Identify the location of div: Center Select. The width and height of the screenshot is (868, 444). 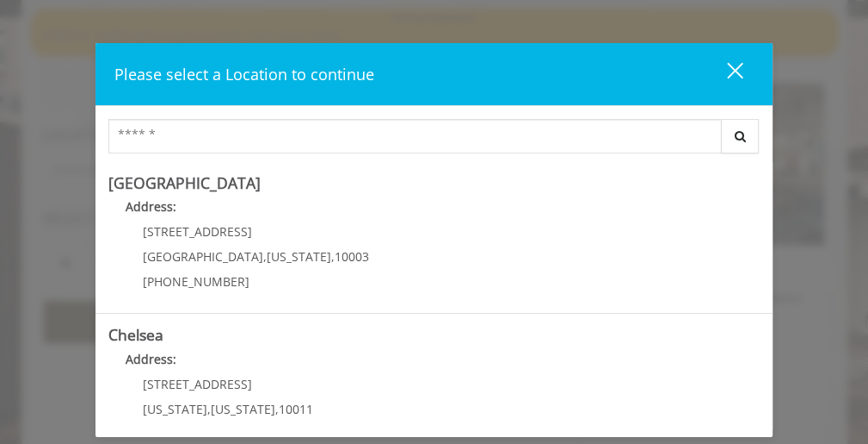
(434, 140).